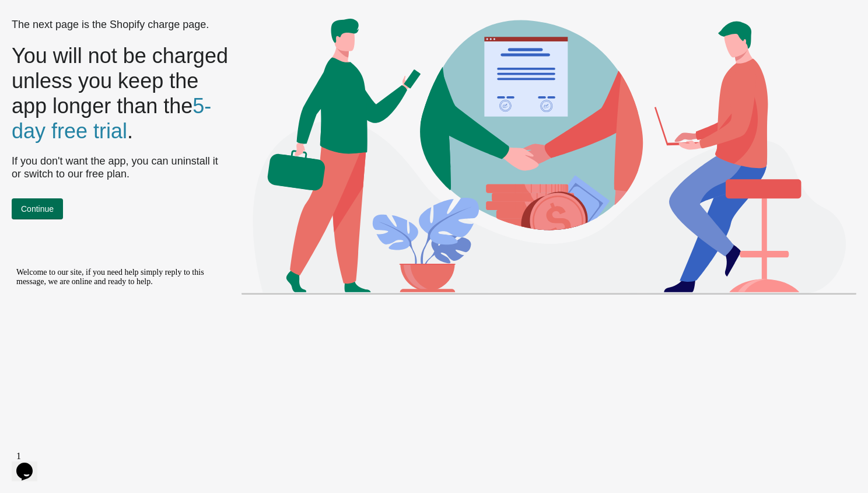  Describe the element at coordinates (110, 14) in the screenshot. I see `div: Welcome to our site, if you need help simply reply to this message, we are online and ready to help.` at that location.